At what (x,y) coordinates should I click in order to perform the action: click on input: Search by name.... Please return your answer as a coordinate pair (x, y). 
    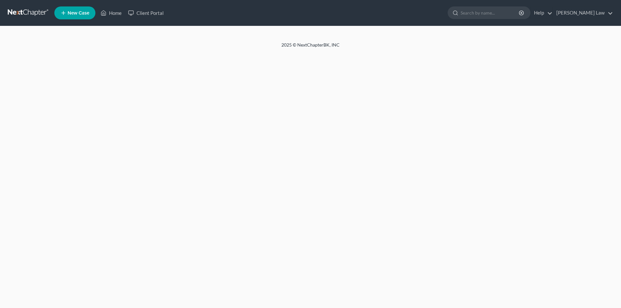
    Looking at the image, I should click on (490, 13).